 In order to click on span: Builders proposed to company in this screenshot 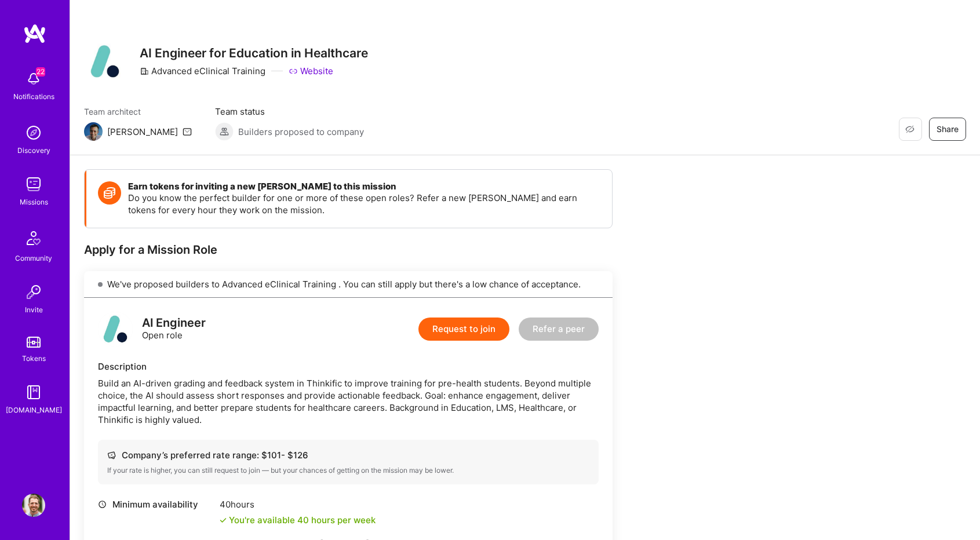, I will do `click(301, 132)`.